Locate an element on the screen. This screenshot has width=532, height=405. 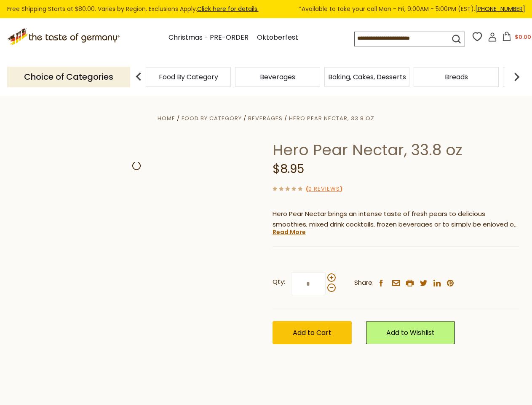
span: Add to Cart is located at coordinates (312, 332).